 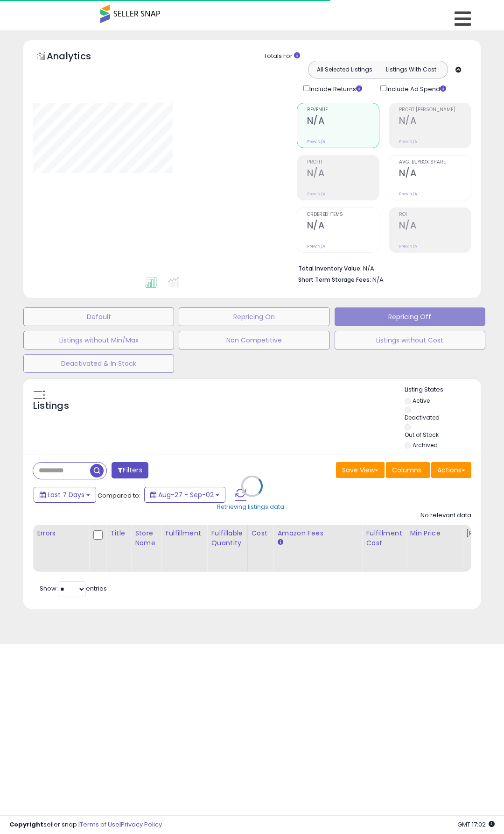 What do you see at coordinates (410, 340) in the screenshot?
I see `button: Listings without Cost` at bounding box center [410, 340].